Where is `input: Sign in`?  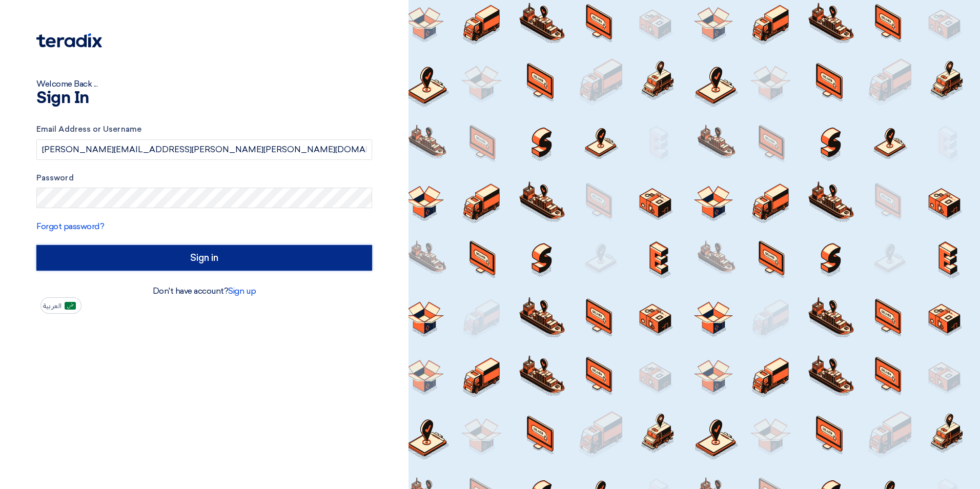
input: Sign in is located at coordinates (204, 258).